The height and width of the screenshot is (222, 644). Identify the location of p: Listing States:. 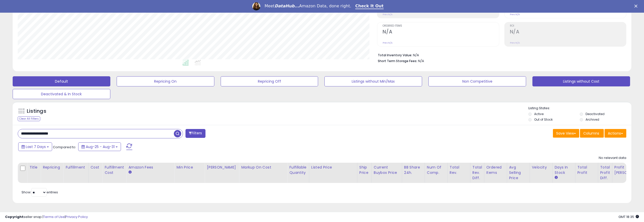
(580, 108).